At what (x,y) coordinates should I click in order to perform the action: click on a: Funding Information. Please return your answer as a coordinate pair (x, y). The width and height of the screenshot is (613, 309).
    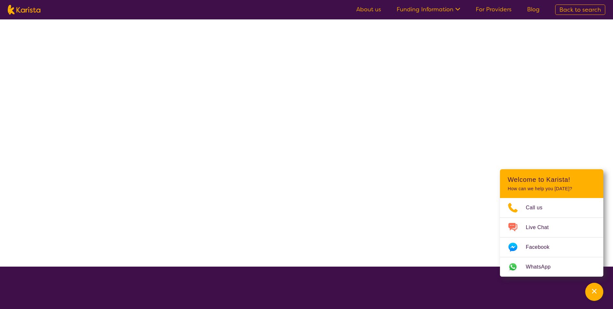
    Looking at the image, I should click on (429, 9).